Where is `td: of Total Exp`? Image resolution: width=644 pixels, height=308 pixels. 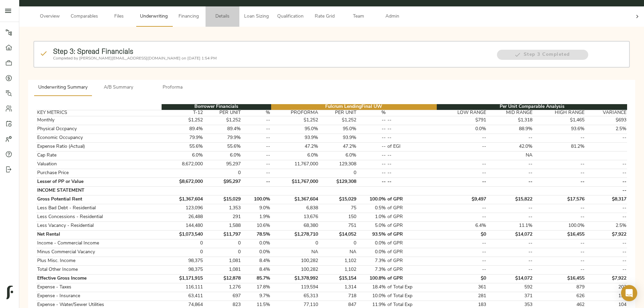
td: of Total Exp is located at coordinates (412, 296).